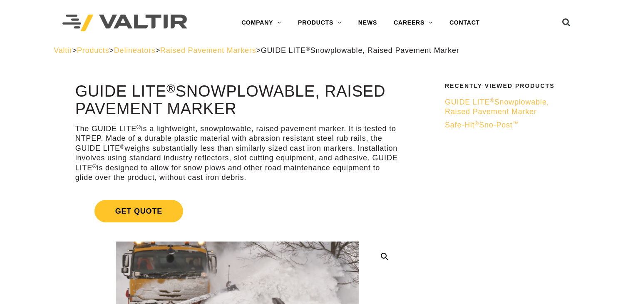 This screenshot has width=633, height=304. What do you see at coordinates (208, 50) in the screenshot?
I see `span: Raised Pavement Markers` at bounding box center [208, 50].